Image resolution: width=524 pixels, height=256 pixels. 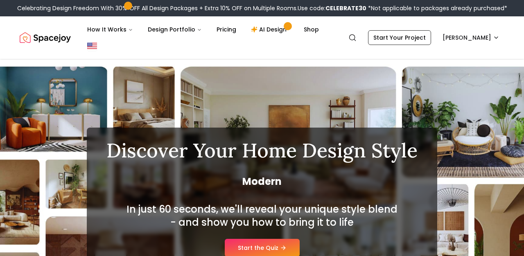 What do you see at coordinates (45, 38) in the screenshot?
I see `a: Spacejoy` at bounding box center [45, 38].